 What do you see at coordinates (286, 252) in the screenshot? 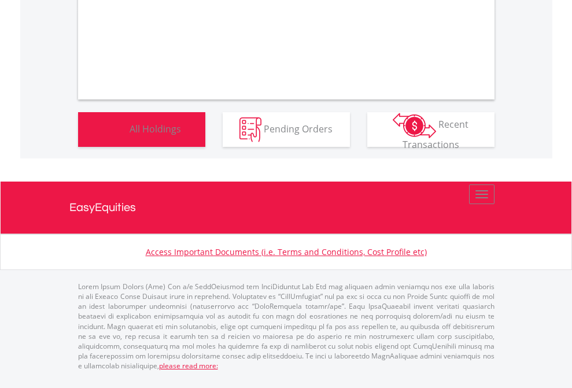
I see `a: Access Important Documents (i.e. Terms and Conditions, Cost Profile etc)` at bounding box center [286, 252].